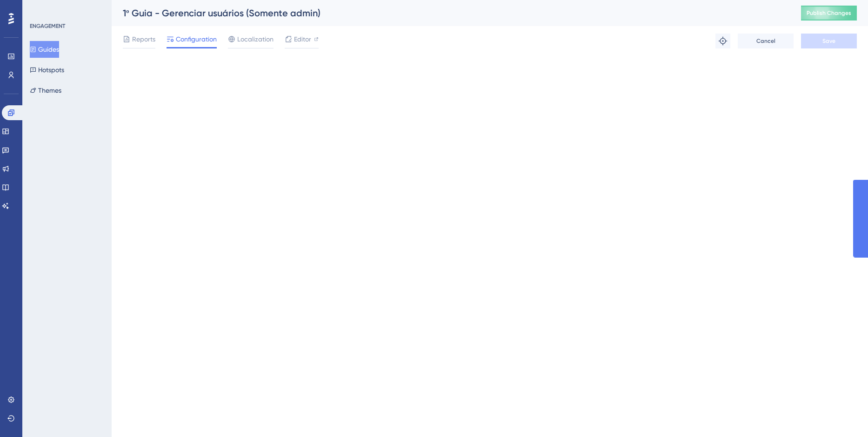  What do you see at coordinates (45, 90) in the screenshot?
I see `button: Themes` at bounding box center [45, 90].